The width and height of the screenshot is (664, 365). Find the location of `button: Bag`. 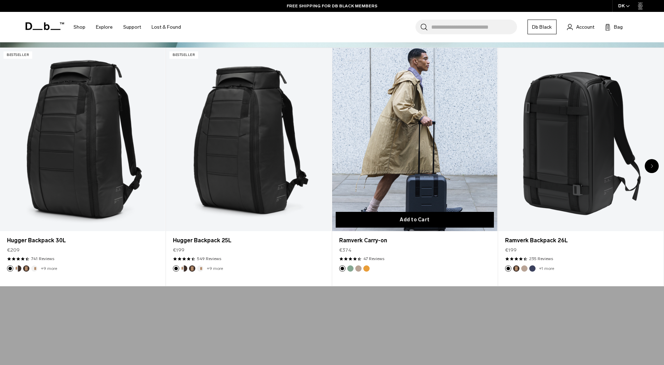

button: Bag is located at coordinates (614, 27).